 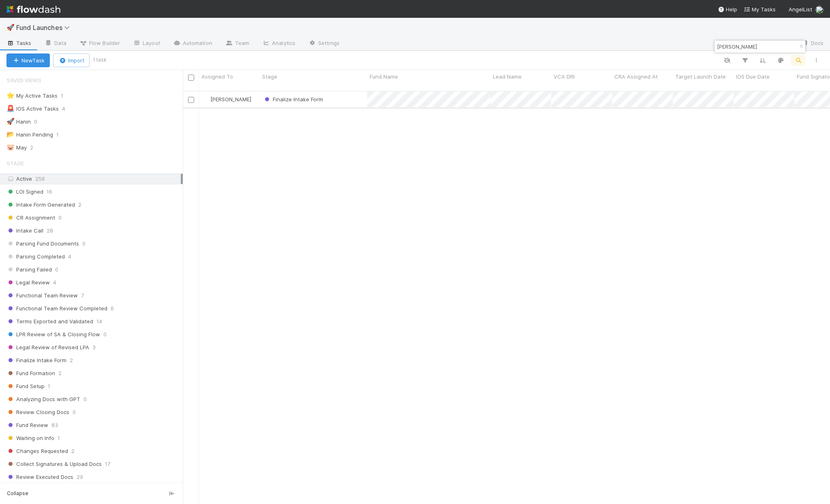 I want to click on span: LOI Signed, so click(x=24, y=192).